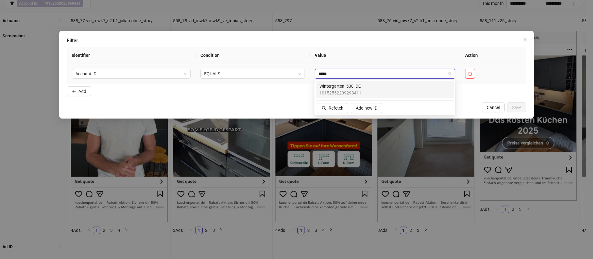 This screenshot has width=593, height=259. I want to click on div: Wintergarten_538_DE, so click(385, 90).